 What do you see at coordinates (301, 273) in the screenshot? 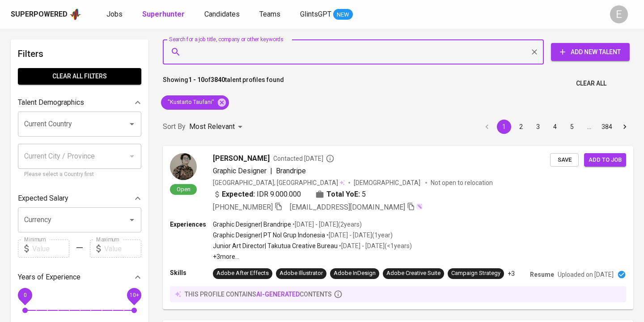
I see `div: Adobe Illustrator` at bounding box center [301, 273].